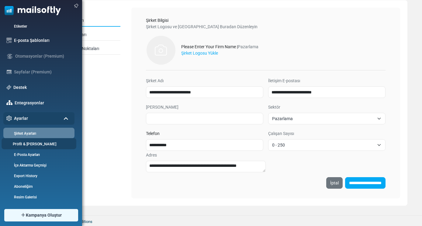  What do you see at coordinates (157, 20) in the screenshot?
I see `span: Şirket Bilgisi` at bounding box center [157, 20].